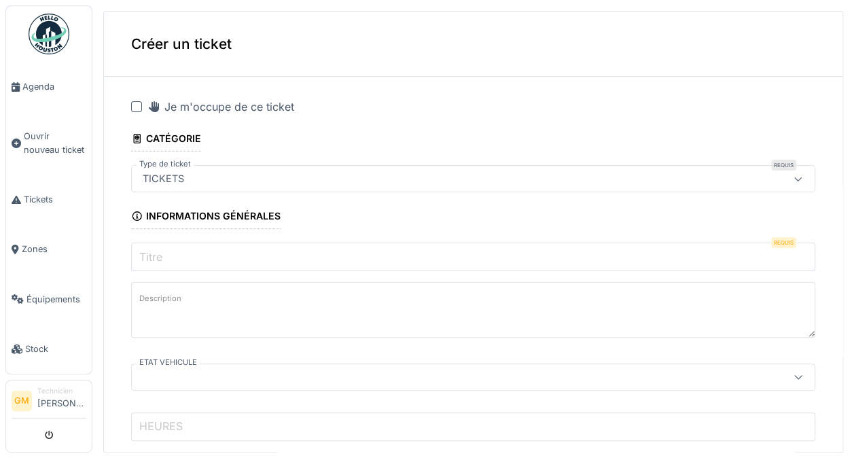 Image resolution: width=854 pixels, height=458 pixels. I want to click on span: Agenda, so click(54, 86).